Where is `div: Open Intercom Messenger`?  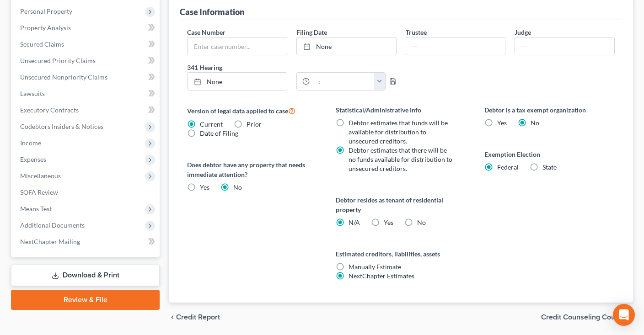 div: Open Intercom Messenger is located at coordinates (624, 315).